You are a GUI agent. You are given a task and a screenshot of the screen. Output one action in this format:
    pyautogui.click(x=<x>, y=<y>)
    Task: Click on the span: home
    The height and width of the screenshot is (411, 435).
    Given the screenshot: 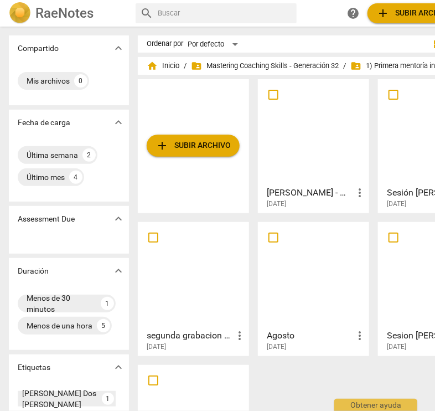 What is the action you would take?
    pyautogui.click(x=152, y=66)
    